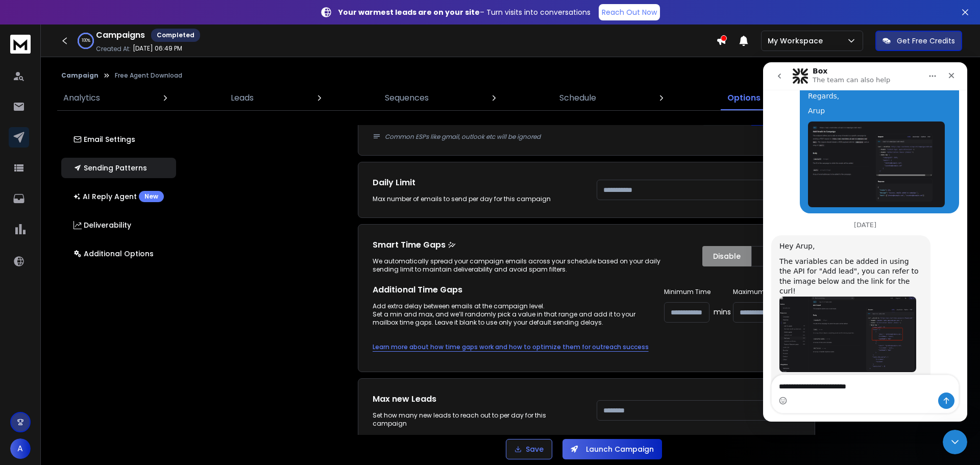  Describe the element at coordinates (242, 98) in the screenshot. I see `p: Leads` at that location.